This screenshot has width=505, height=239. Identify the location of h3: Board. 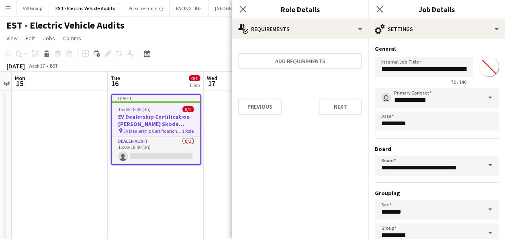
(437, 149).